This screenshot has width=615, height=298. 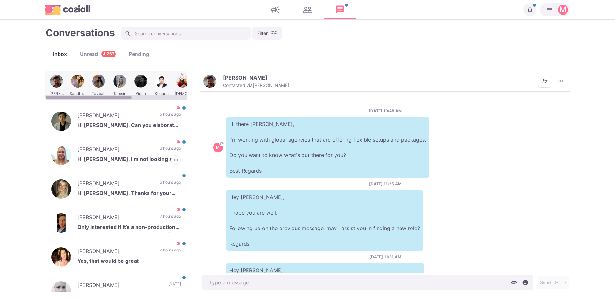 I want to click on img: logo, so click(x=68, y=9).